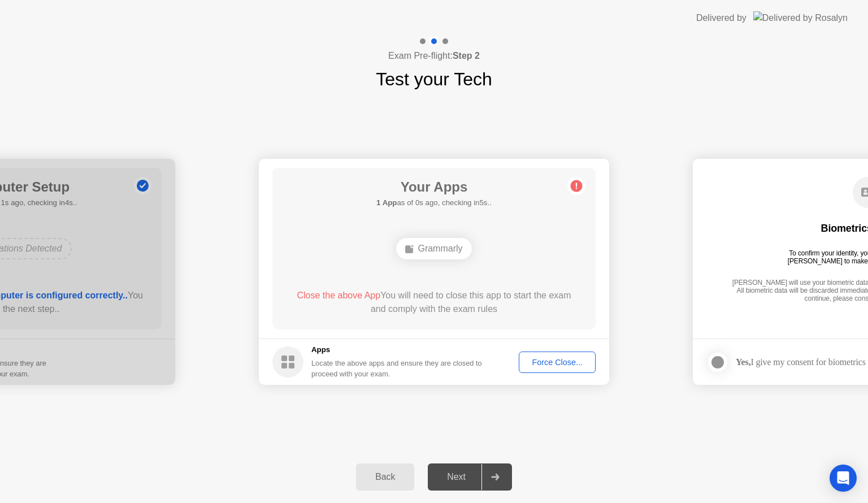 This screenshot has width=868, height=503. Describe the element at coordinates (557, 362) in the screenshot. I see `button: Force Close...` at that location.